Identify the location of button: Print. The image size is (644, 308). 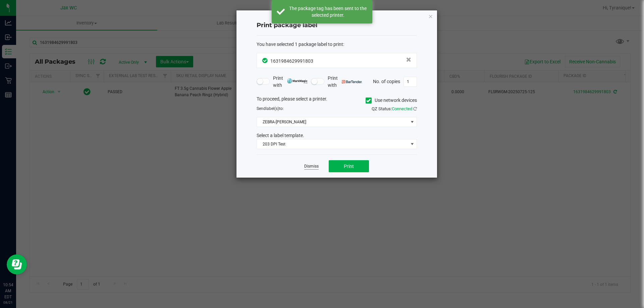
(349, 166).